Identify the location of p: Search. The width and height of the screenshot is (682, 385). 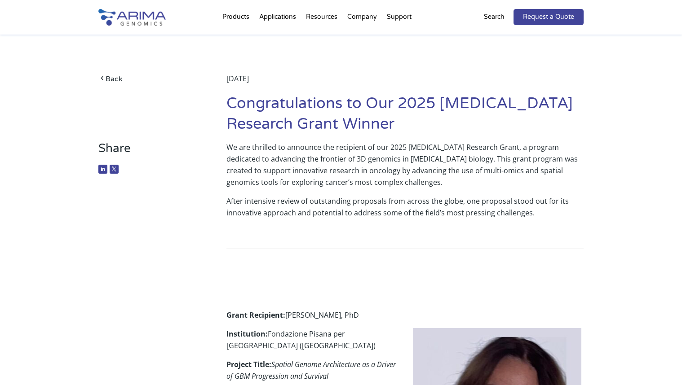
(494, 17).